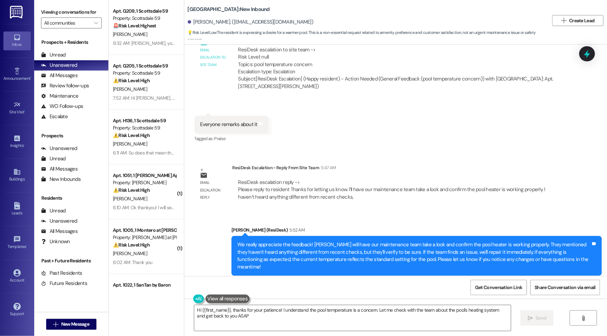 The height and width of the screenshot is (336, 607). Describe the element at coordinates (399, 61) in the screenshot. I see `div: ResiDesk escalation to site team -> Risk Level: null Topics: pool temperature concern Escalation ...` at that location.